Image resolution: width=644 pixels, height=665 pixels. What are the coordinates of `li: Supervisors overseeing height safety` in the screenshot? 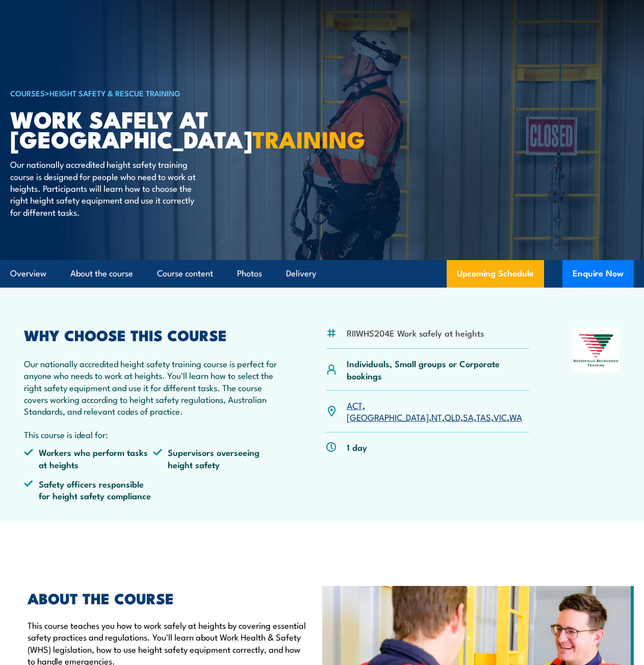 It's located at (217, 457).